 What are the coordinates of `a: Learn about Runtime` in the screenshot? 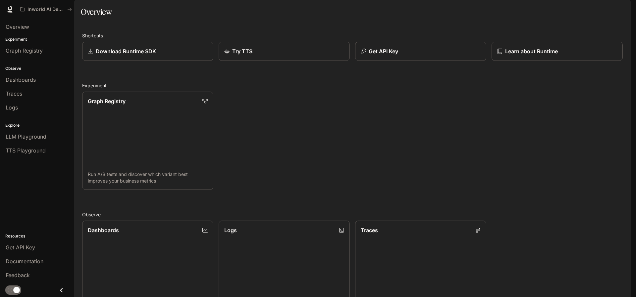 It's located at (557, 51).